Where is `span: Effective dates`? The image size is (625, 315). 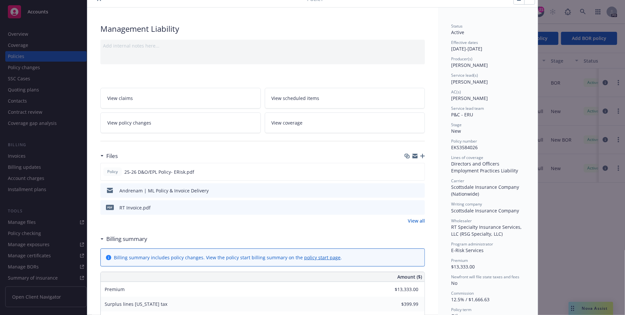
span: Effective dates is located at coordinates (464, 42).